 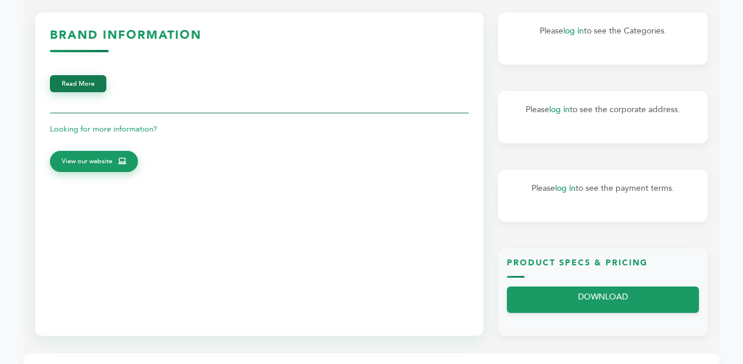 What do you see at coordinates (259, 129) in the screenshot?
I see `p: Looking for more information?` at bounding box center [259, 129].